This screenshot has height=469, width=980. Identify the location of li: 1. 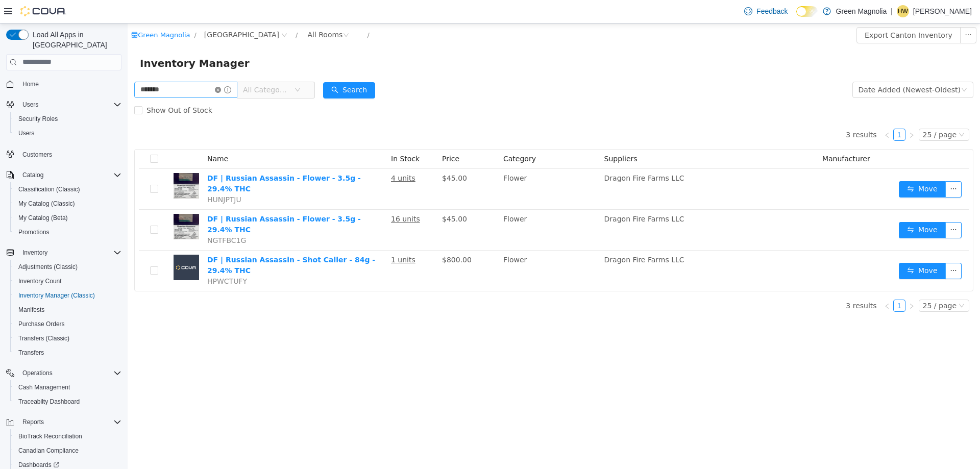
(772, 282).